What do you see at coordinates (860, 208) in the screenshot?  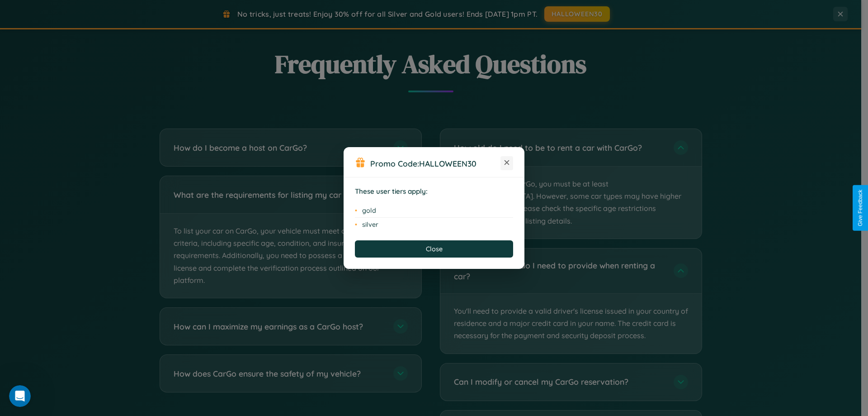 I see `div: Give Feedback` at bounding box center [860, 208].